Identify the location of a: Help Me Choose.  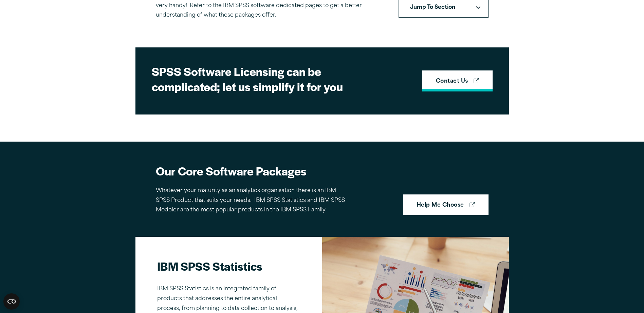
(446, 205).